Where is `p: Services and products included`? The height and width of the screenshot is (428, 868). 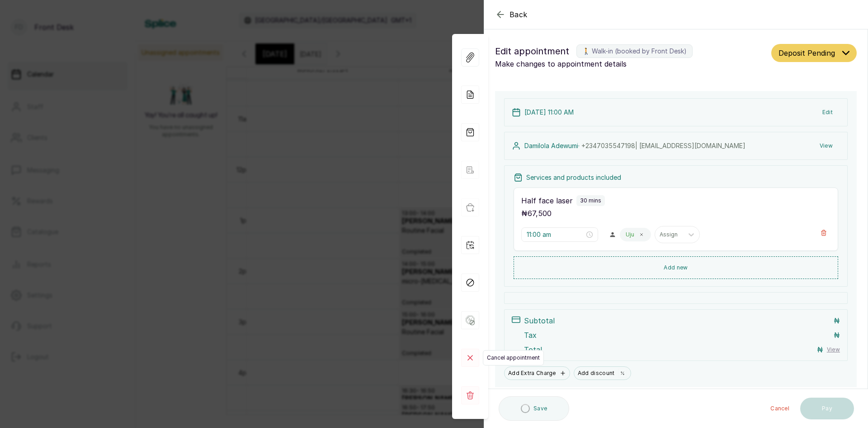 p: Services and products included is located at coordinates (574, 177).